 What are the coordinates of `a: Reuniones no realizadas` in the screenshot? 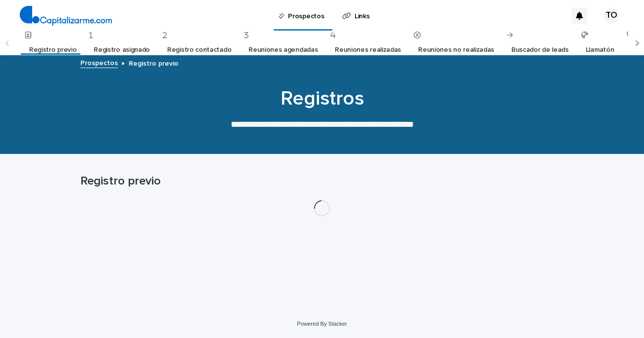 It's located at (456, 50).